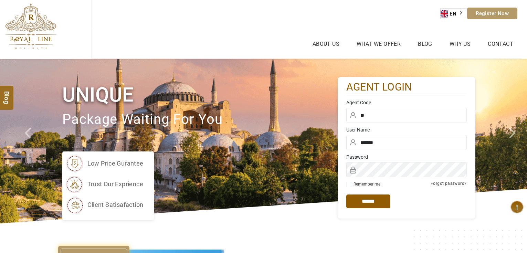 This screenshot has width=527, height=253. I want to click on li: client satisafaction, so click(105, 205).